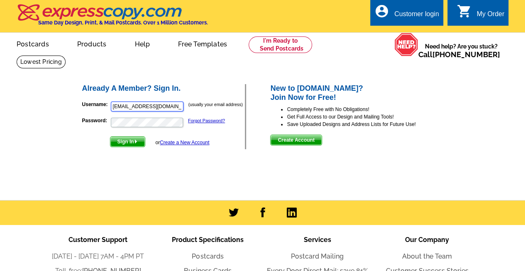 This screenshot has width=525, height=271. Describe the element at coordinates (464, 11) in the screenshot. I see `i: shopping_cart` at that location.